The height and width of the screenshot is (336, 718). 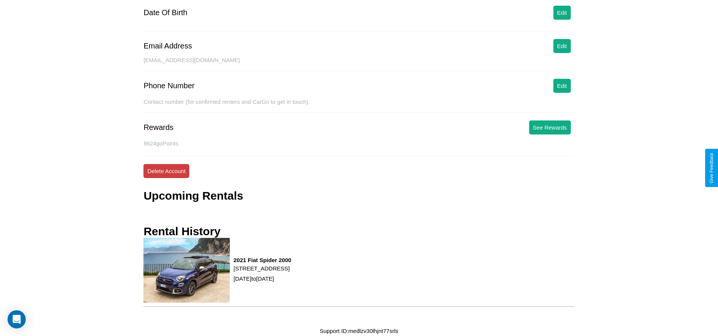 What do you see at coordinates (359, 143) in the screenshot?
I see `p: 8624 goPoints` at bounding box center [359, 143].